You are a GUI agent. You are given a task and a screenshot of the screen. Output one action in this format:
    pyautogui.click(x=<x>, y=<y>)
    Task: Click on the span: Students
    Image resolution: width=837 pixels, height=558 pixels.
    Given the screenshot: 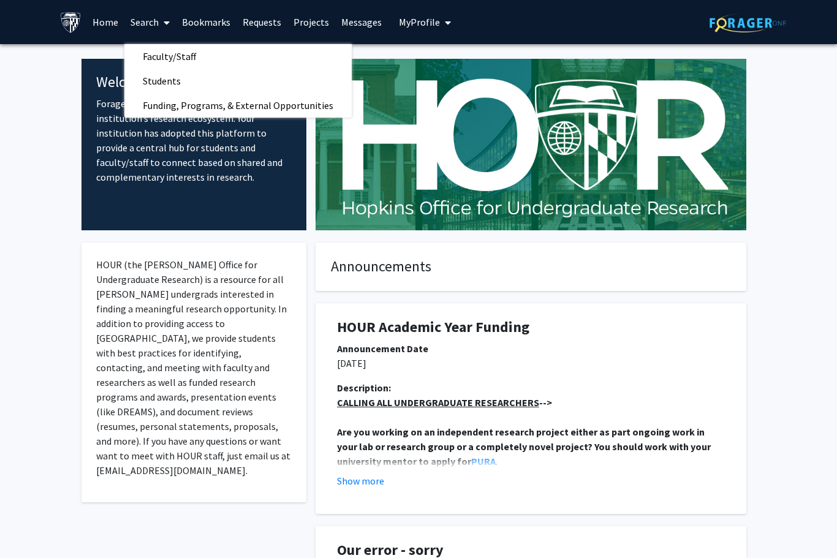 What is the action you would take?
    pyautogui.click(x=162, y=81)
    